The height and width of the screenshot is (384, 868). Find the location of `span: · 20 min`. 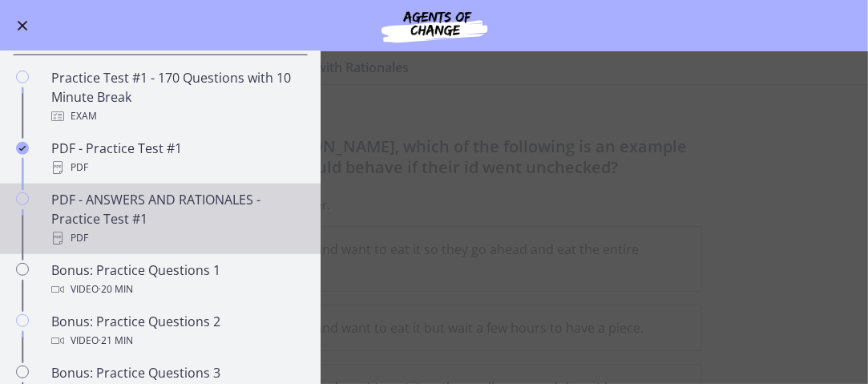

span: · 20 min is located at coordinates (115, 290).